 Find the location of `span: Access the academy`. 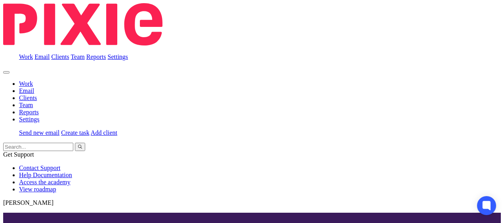

span: Access the academy is located at coordinates (45, 182).